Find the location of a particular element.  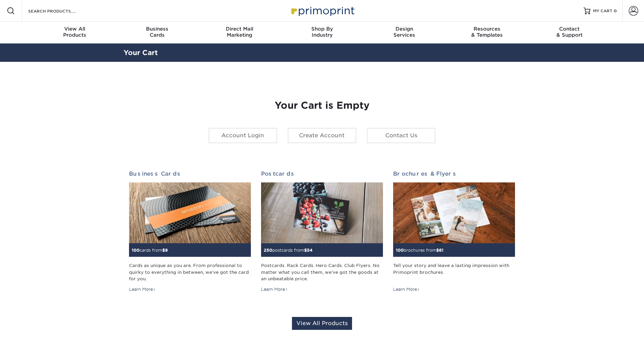

a: Business Cards 100cards from$9 Cards as unique as you are. From professional to quirky to everyth... is located at coordinates (190, 232).